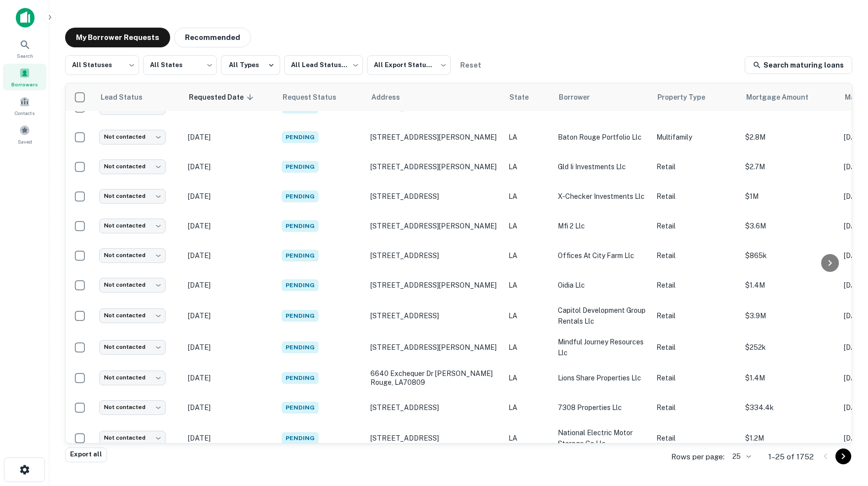  Describe the element at coordinates (844, 431) in the screenshot. I see `div: Chat Widget` at that location.